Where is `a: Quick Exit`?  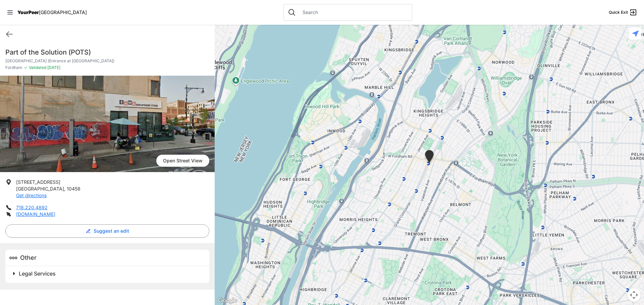 a: Quick Exit is located at coordinates (623, 12).